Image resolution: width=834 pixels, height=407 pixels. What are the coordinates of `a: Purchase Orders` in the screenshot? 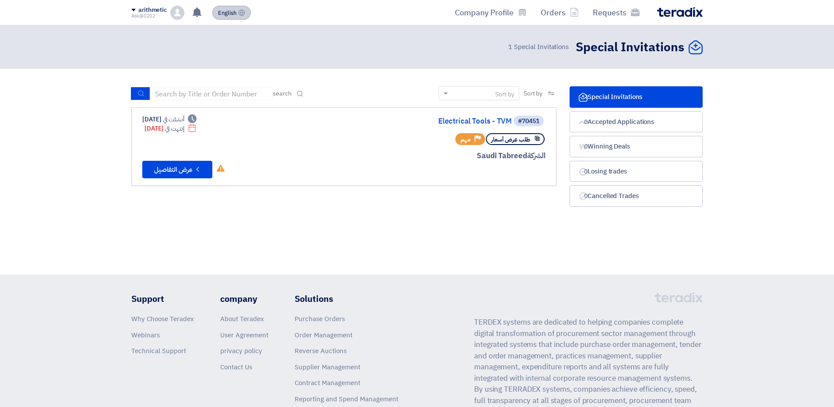 It's located at (320, 319).